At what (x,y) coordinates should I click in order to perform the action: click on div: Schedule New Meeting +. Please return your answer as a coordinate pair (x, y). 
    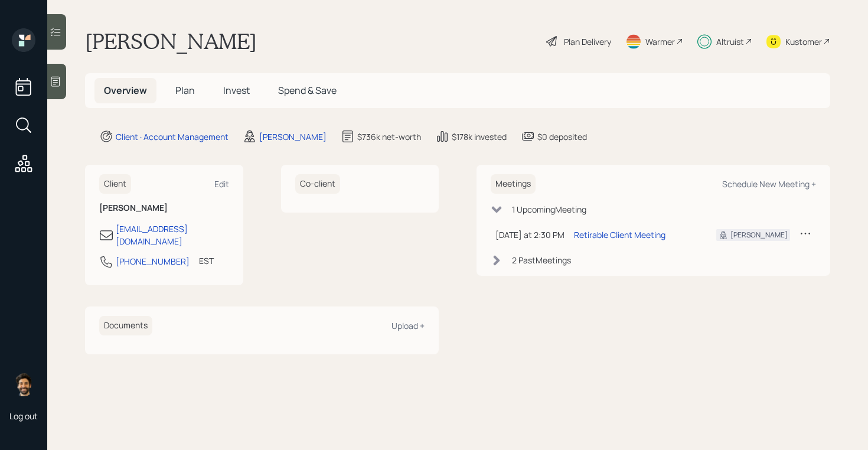
    Looking at the image, I should click on (769, 184).